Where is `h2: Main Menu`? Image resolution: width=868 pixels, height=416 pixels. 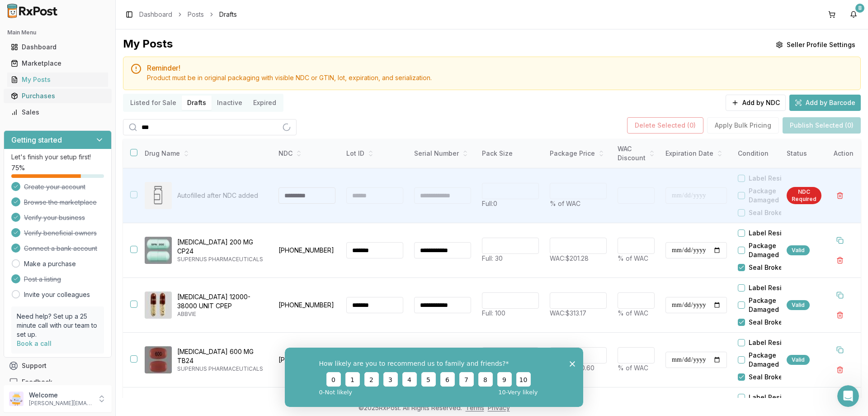 h2: Main Menu is located at coordinates (58, 32).